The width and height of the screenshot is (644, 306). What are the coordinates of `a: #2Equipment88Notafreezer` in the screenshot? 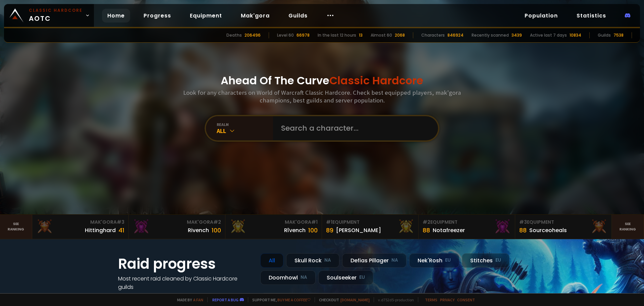 It's located at (467, 227).